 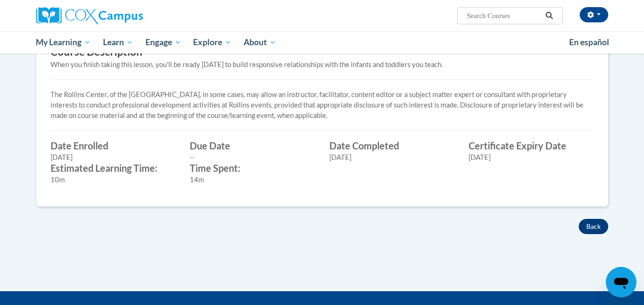 What do you see at coordinates (118, 42) in the screenshot?
I see `span: Learn` at bounding box center [118, 42].